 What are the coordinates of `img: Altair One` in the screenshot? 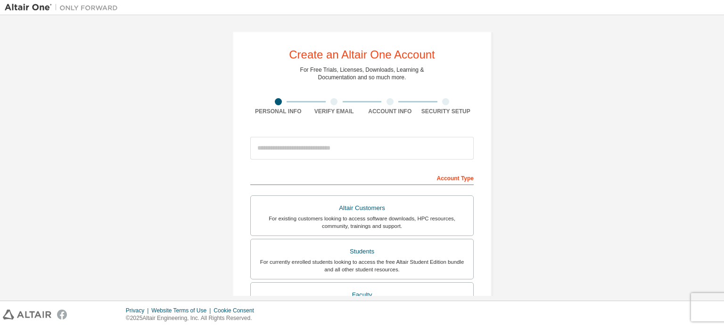 It's located at (64, 8).